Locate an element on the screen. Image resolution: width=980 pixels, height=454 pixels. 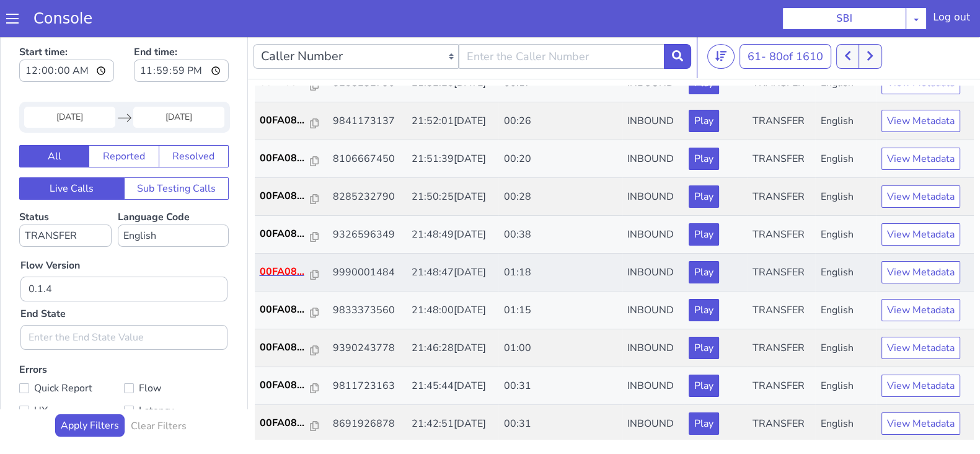
h6: Clear Filters is located at coordinates (159, 391).